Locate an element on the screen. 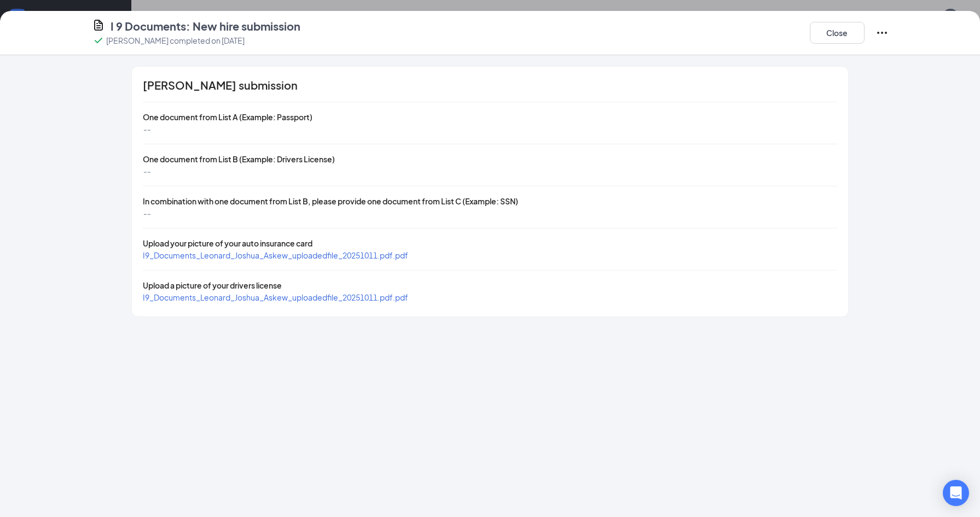 The width and height of the screenshot is (980, 517). svg: Checkmark is located at coordinates (98, 41).